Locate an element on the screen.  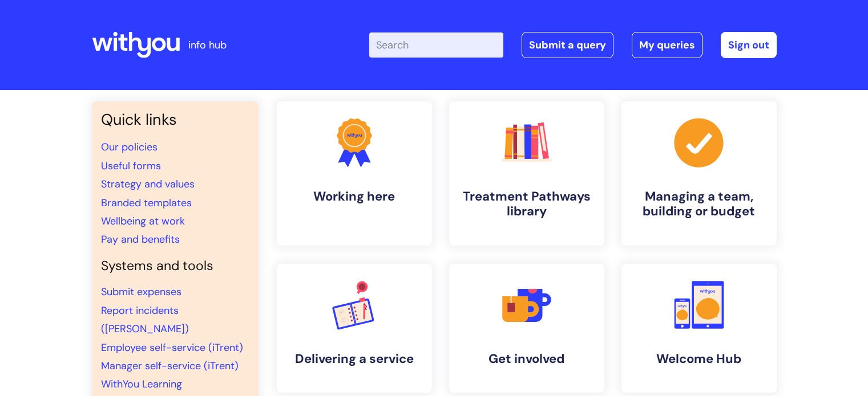
input: Search is located at coordinates (436, 45).